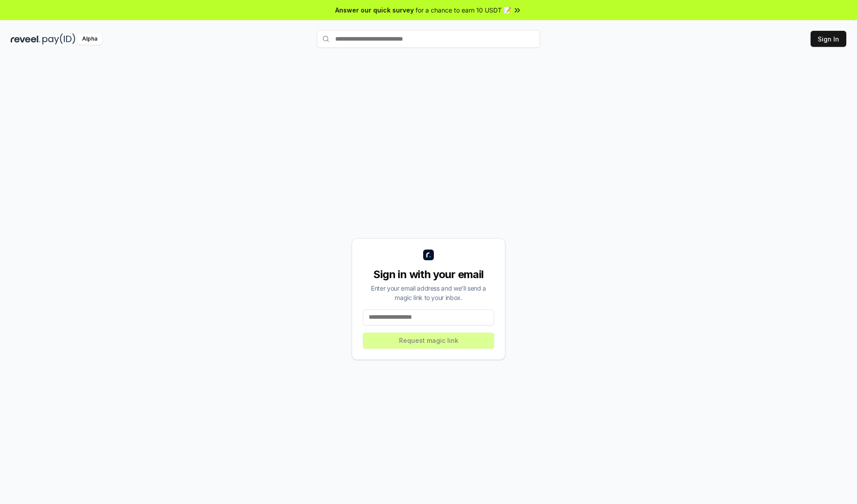  What do you see at coordinates (428, 255) in the screenshot?
I see `img: logo_small` at bounding box center [428, 255].